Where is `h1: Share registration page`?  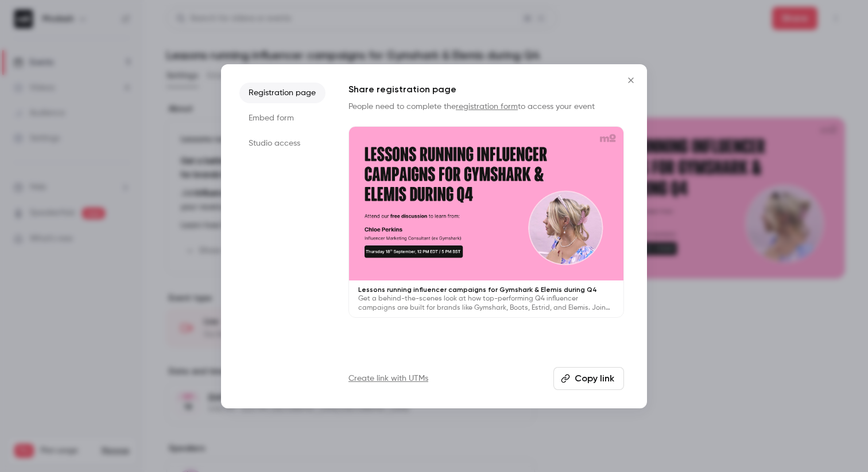 h1: Share registration page is located at coordinates (487, 89).